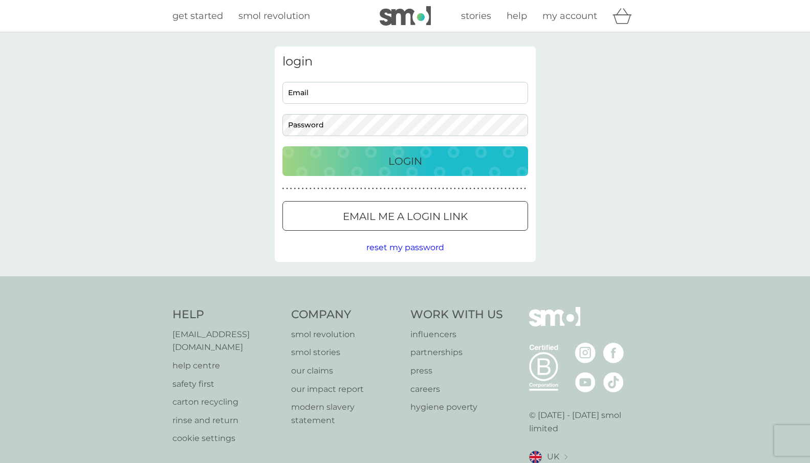 The height and width of the screenshot is (463, 810). I want to click on a: our impact report, so click(345, 389).